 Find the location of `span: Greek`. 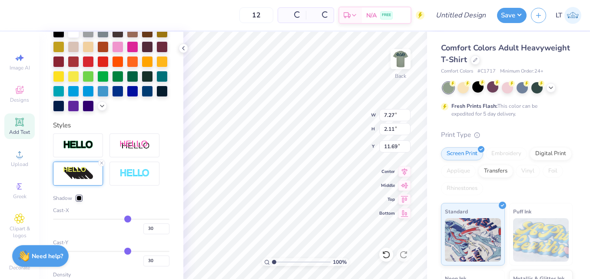

span: Greek is located at coordinates (20, 196).